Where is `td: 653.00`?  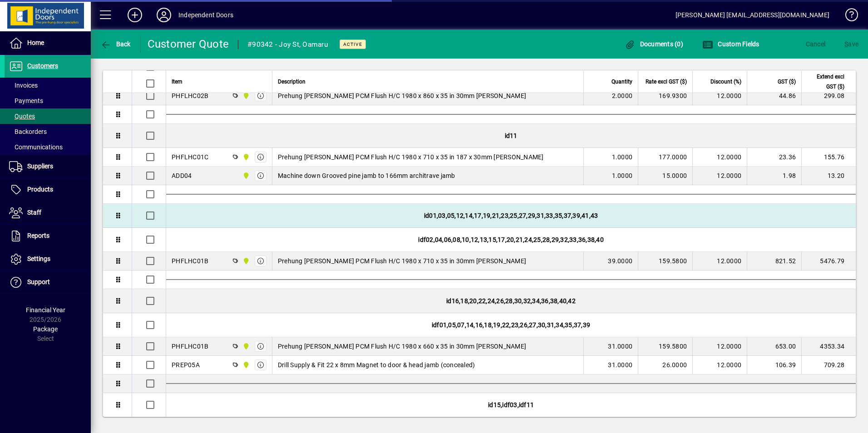 td: 653.00 is located at coordinates (775, 347).